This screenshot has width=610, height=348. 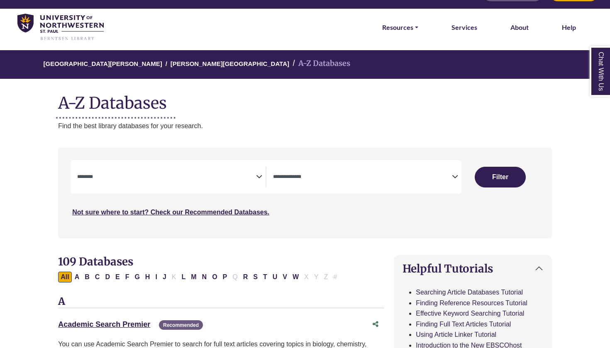 I want to click on h3: A, so click(x=221, y=302).